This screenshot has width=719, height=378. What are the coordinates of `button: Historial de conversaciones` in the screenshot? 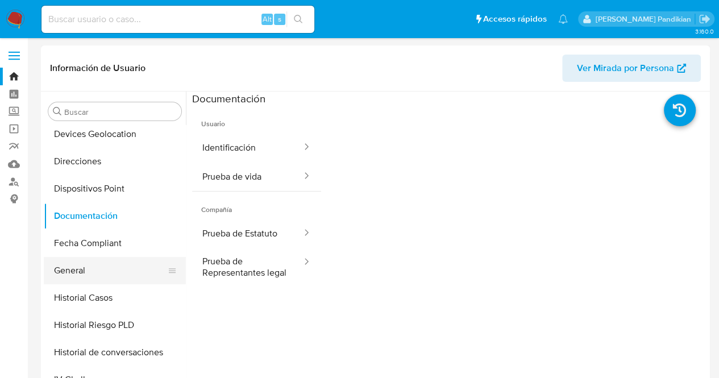 It's located at (115, 352).